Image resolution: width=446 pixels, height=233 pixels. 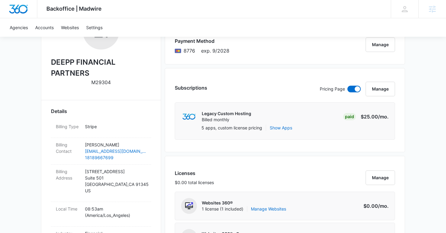 What do you see at coordinates (226, 119) in the screenshot?
I see `p: Billed monthly` at bounding box center [226, 119].